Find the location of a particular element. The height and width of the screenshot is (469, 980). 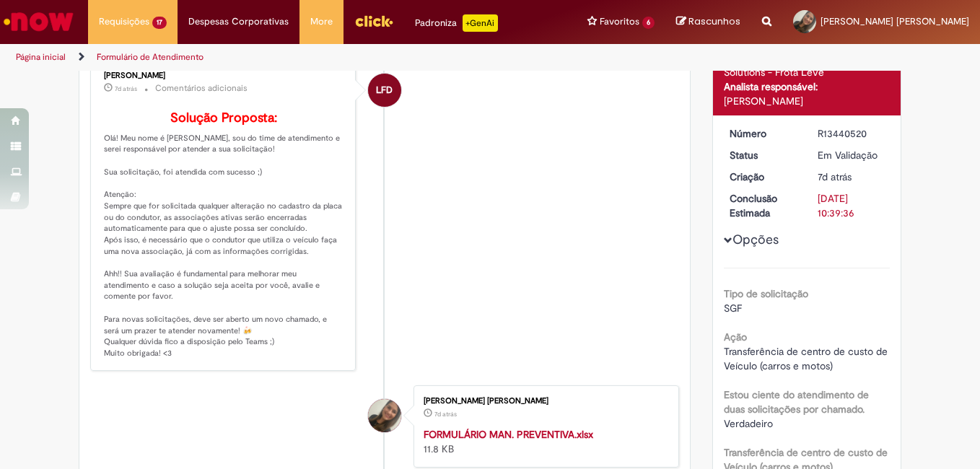

img: click_logo_yellow_360x200.png is located at coordinates (374, 21).